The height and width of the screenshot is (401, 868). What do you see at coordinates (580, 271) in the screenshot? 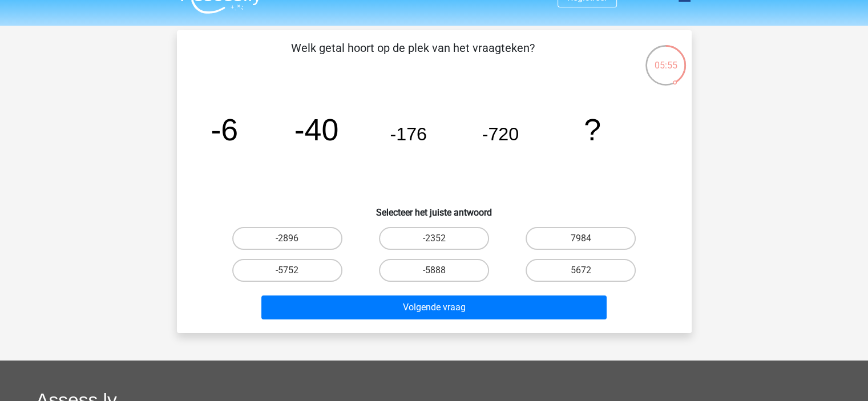
I see `label: 5672` at bounding box center [580, 271].